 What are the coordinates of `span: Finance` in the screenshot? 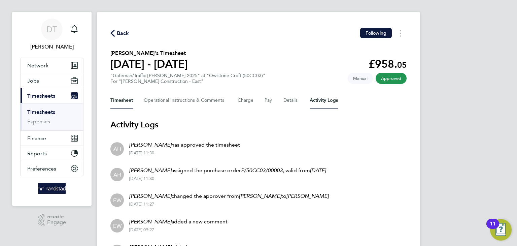 It's located at (37, 138).